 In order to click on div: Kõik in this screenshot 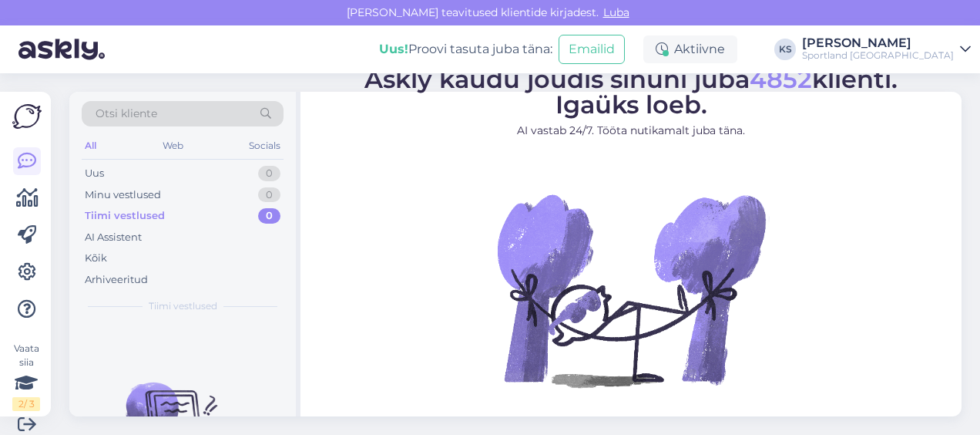, I will do `click(96, 259)`.